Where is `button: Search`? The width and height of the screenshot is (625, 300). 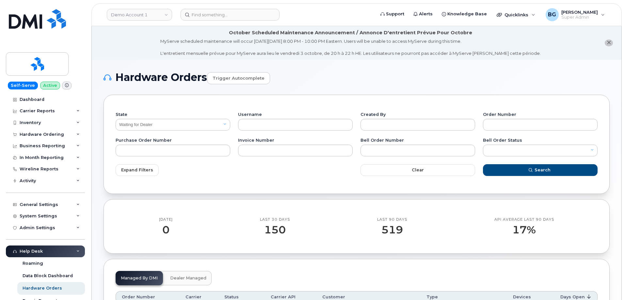
button: Search is located at coordinates (540, 170).